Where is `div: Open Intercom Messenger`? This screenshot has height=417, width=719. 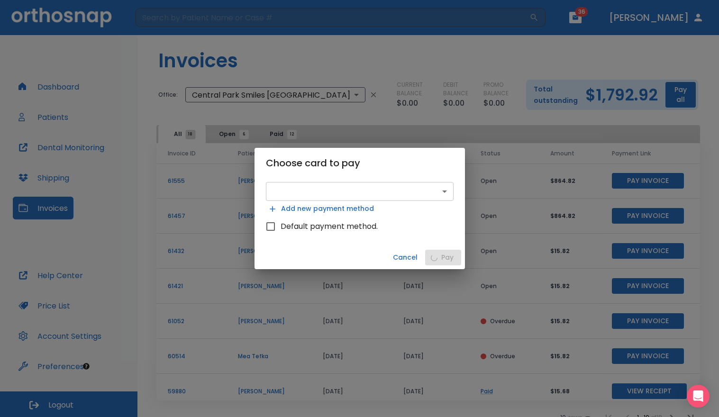
div: Open Intercom Messenger is located at coordinates (698, 396).